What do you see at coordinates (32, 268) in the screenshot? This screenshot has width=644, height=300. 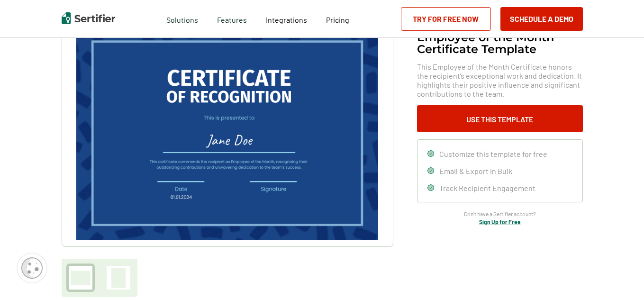 I see `img: Cookie Popup Icon` at bounding box center [32, 268].